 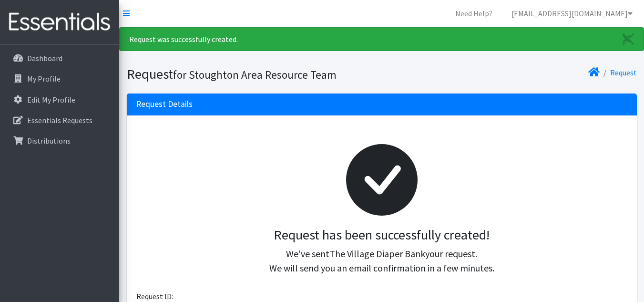 I want to click on h1: Request, so click(x=253, y=74).